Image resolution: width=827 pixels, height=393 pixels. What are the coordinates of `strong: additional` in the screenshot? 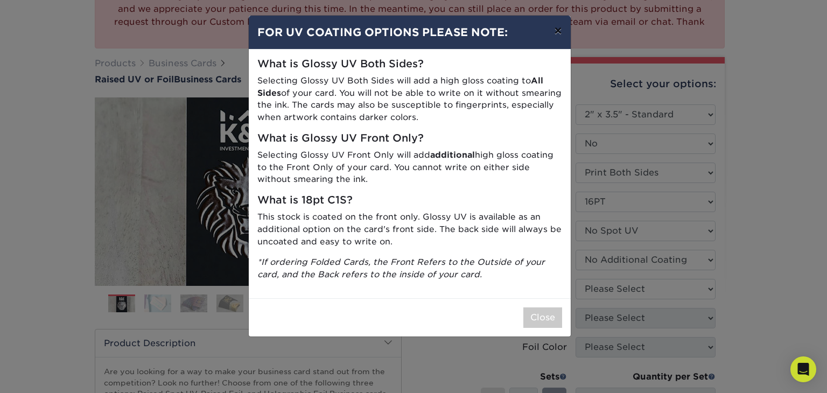 It's located at (452, 155).